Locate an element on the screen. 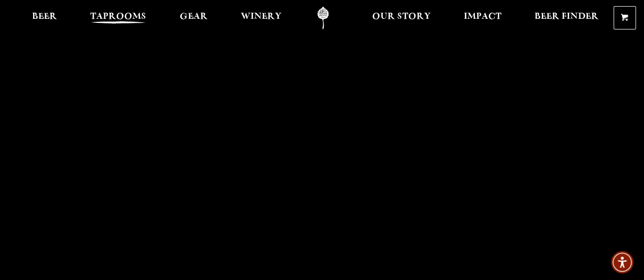 This screenshot has height=280, width=644. a: Odell Home is located at coordinates (323, 18).